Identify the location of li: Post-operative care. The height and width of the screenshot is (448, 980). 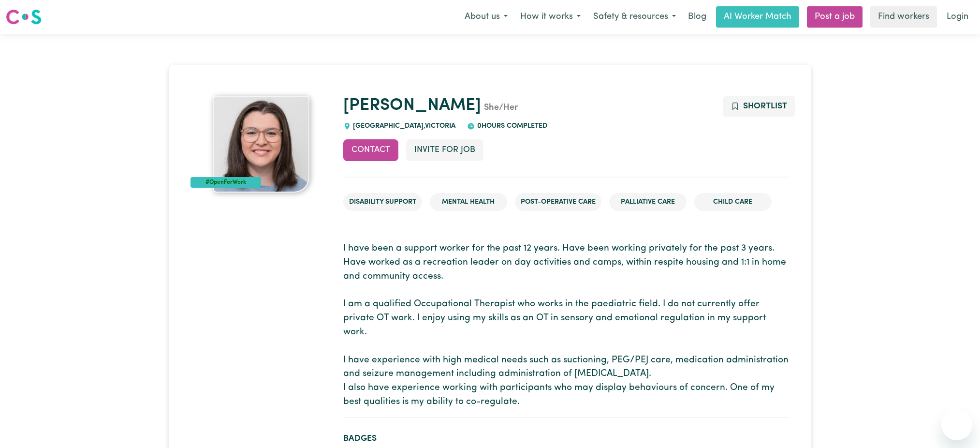
(558, 202).